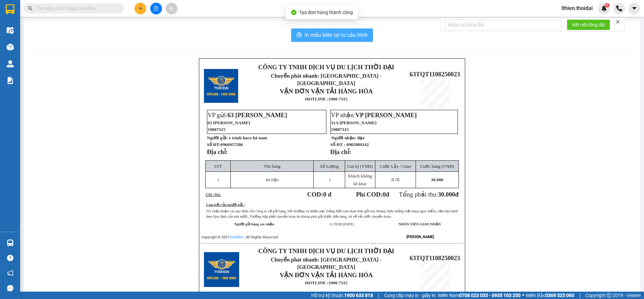 This screenshot has height=299, width=644. Describe the element at coordinates (490, 295) in the screenshot. I see `strong: 0708 023 035 - 0935 103 250` at that location.